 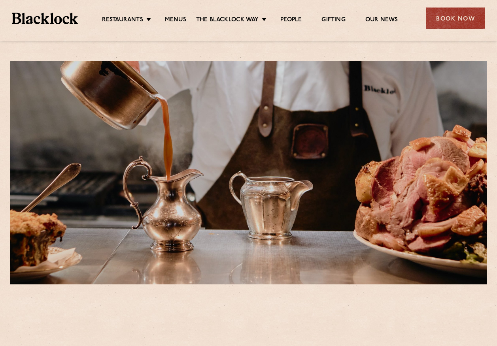 I want to click on img: BL_Textured_Logo-footer-cropped.svg, so click(x=45, y=18).